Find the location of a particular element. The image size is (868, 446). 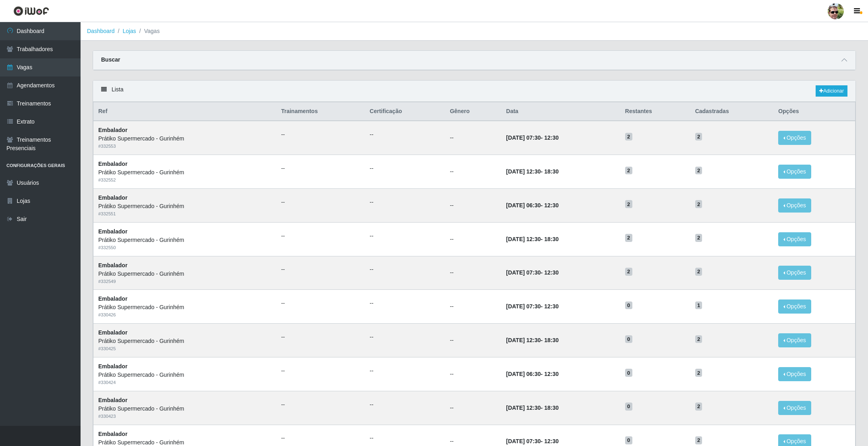

th: Ref is located at coordinates (185, 112).